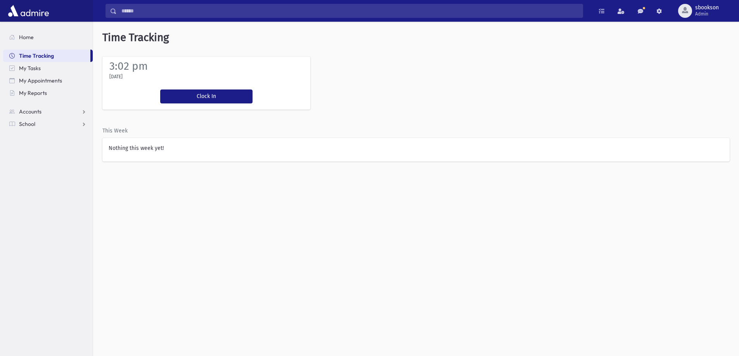 The width and height of the screenshot is (739, 356). What do you see at coordinates (26, 37) in the screenshot?
I see `span: Home` at bounding box center [26, 37].